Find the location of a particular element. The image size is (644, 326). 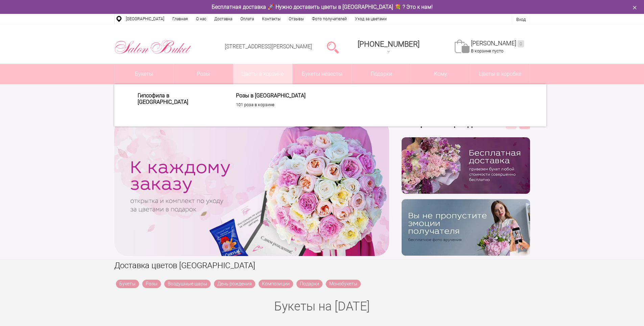

a: Контакты is located at coordinates (271, 19).